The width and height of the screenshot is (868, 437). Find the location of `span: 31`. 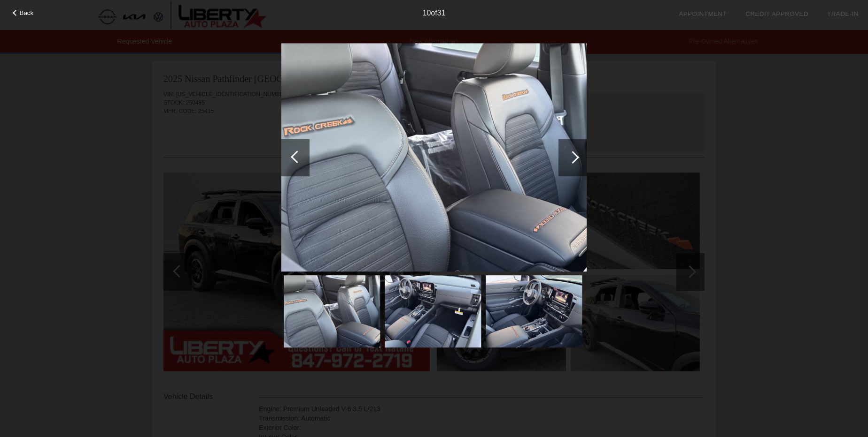

span: 31 is located at coordinates (442, 13).